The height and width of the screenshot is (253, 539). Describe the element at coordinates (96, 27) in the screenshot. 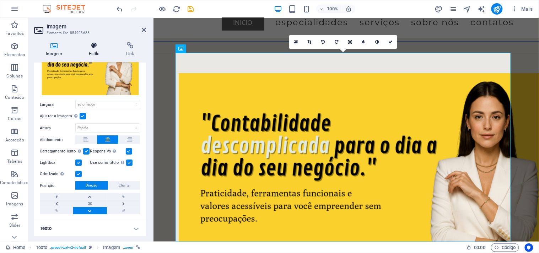

I see `h2: Imagem` at that location.